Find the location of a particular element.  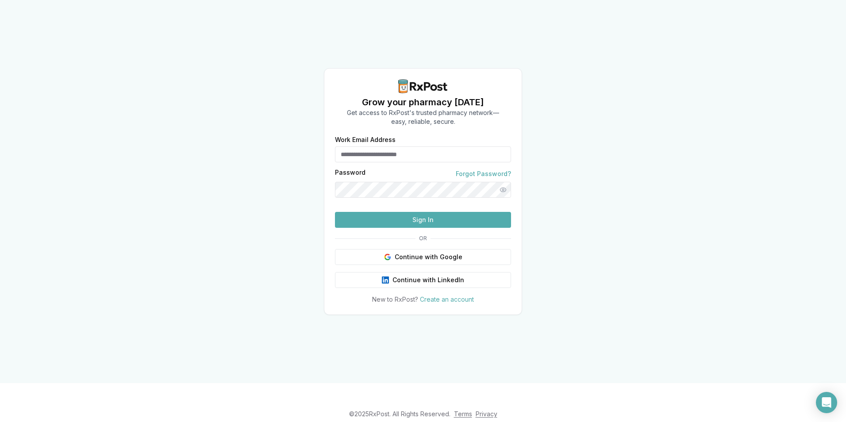

label: Work Email Address is located at coordinates (423, 140).